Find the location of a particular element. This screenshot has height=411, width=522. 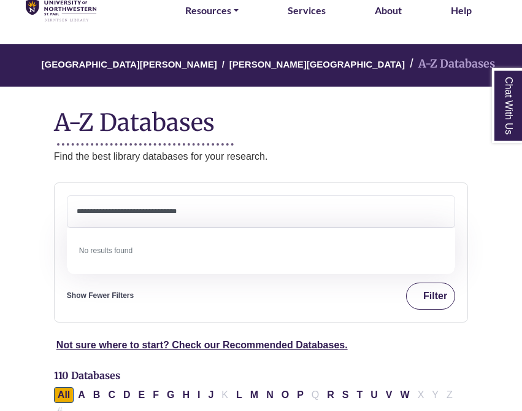

button: Filter Results E is located at coordinates (142, 395).